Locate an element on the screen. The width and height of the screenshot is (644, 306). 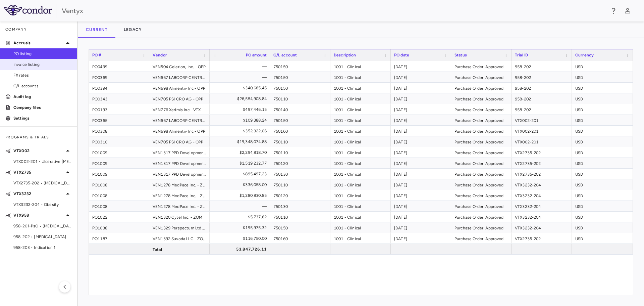
p: VTX958 is located at coordinates (39, 215).